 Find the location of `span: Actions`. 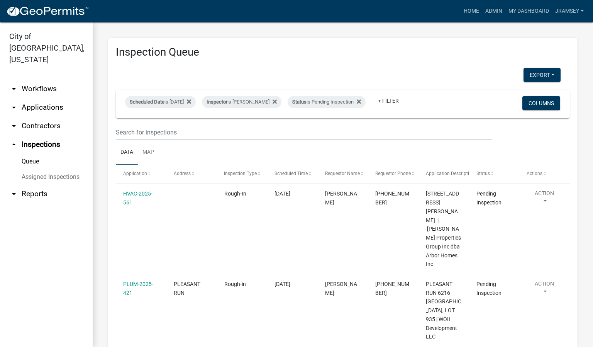

span: Actions is located at coordinates (534, 173).